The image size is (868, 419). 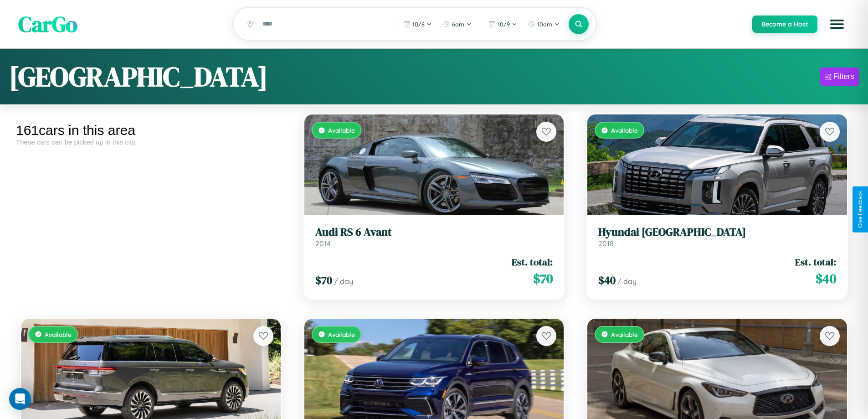 I want to click on button: 6am, so click(x=457, y=24).